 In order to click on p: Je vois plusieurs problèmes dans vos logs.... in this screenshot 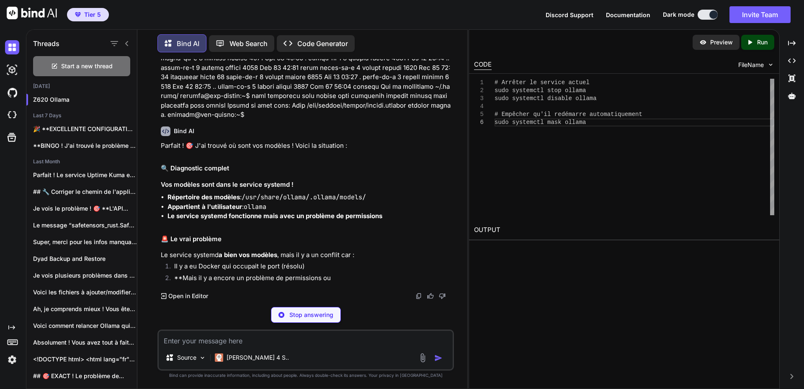, I will do `click(85, 276)`.